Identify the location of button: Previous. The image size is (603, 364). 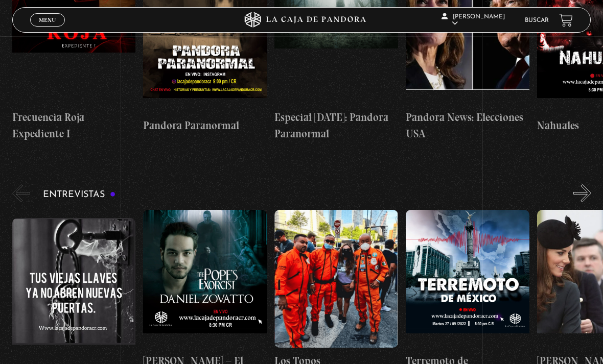
(21, 193).